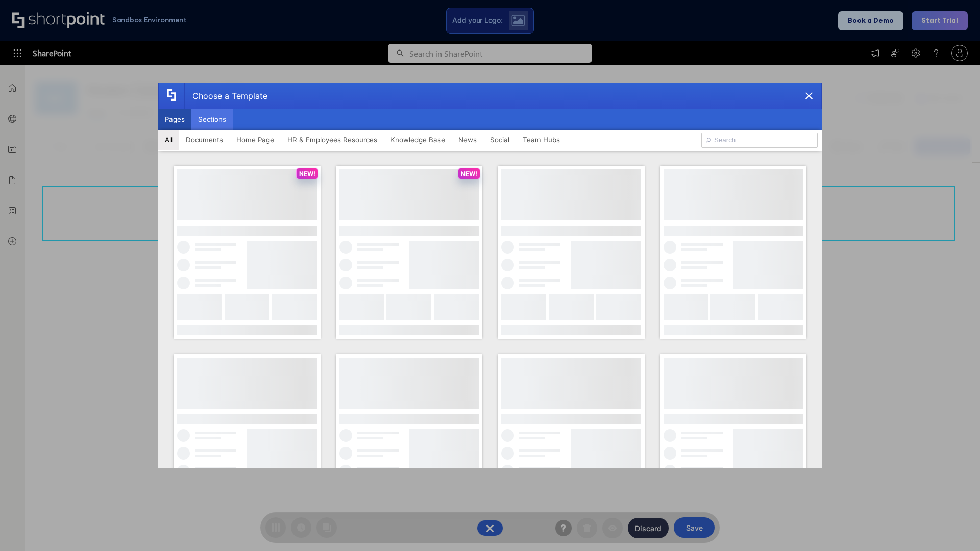  I want to click on input: Search, so click(760, 141).